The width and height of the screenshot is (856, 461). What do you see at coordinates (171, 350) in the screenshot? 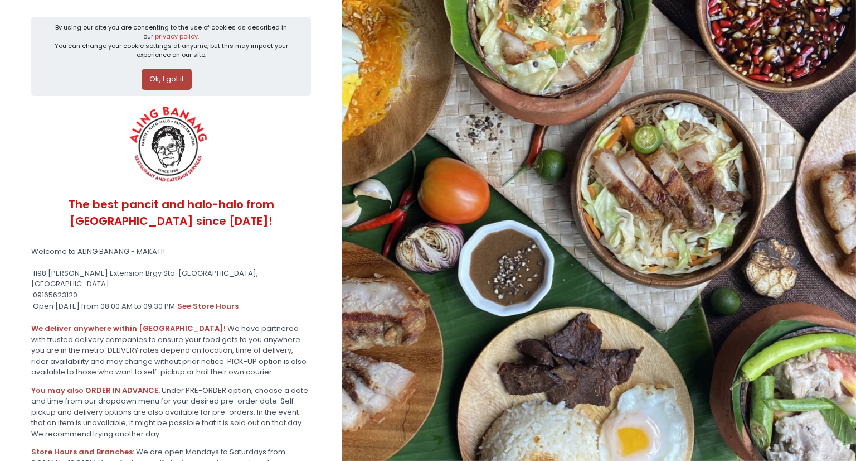
I see `div: We have partnered with trusted delivery companies to ensure your food gets to you anywhere you ar...` at bounding box center [171, 350].